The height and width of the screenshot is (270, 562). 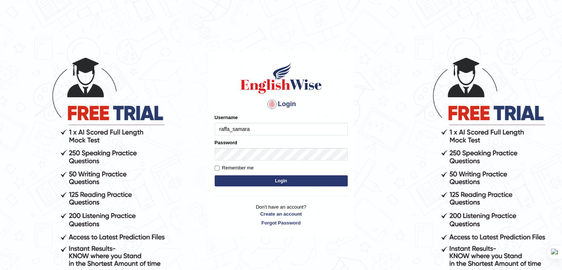 What do you see at coordinates (217, 168) in the screenshot?
I see `input: Remember me` at bounding box center [217, 168].